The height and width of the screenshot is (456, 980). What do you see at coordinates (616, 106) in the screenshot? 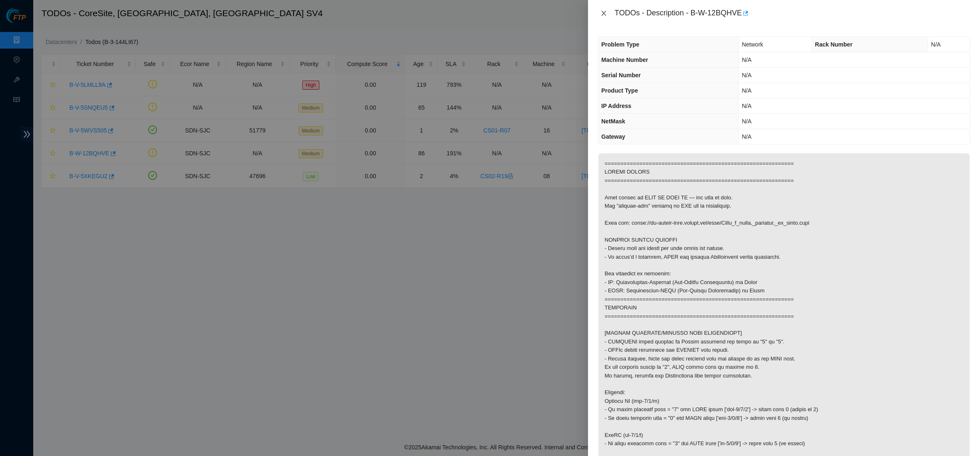
I see `span: IP Address` at bounding box center [616, 106].